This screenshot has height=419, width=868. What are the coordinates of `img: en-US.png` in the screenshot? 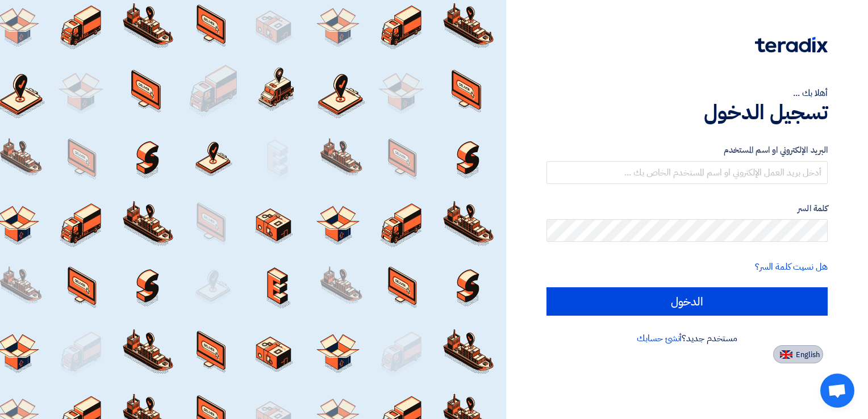 It's located at (786, 354).